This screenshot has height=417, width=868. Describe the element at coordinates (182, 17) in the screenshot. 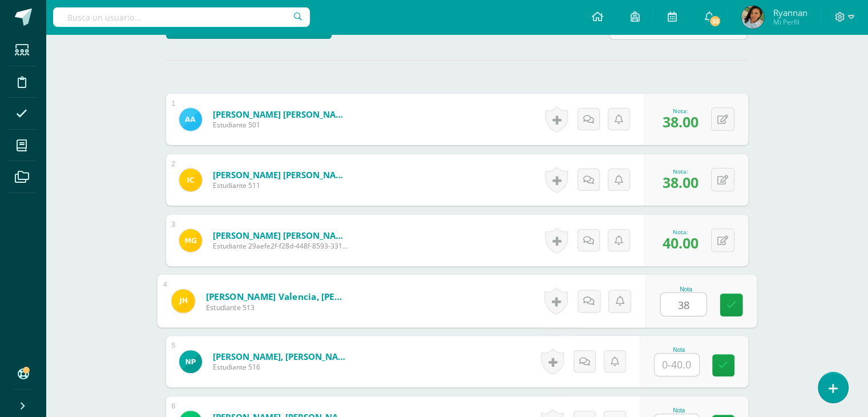

I see `input: Busca un usuario...` at that location.